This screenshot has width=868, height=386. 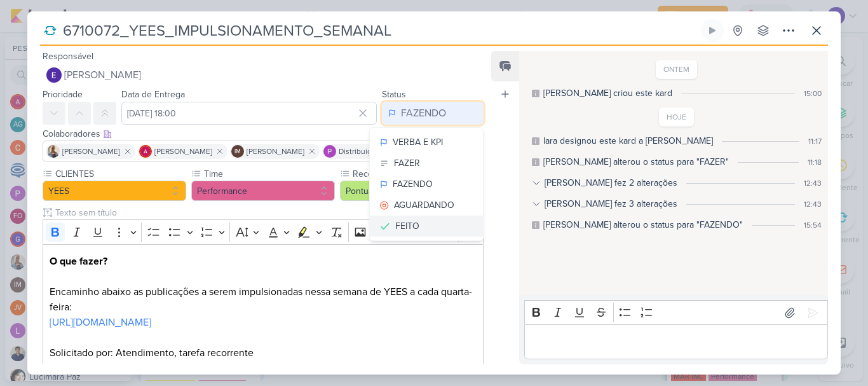 What do you see at coordinates (120, 173) in the screenshot?
I see `label: CLIENTES` at bounding box center [120, 173].